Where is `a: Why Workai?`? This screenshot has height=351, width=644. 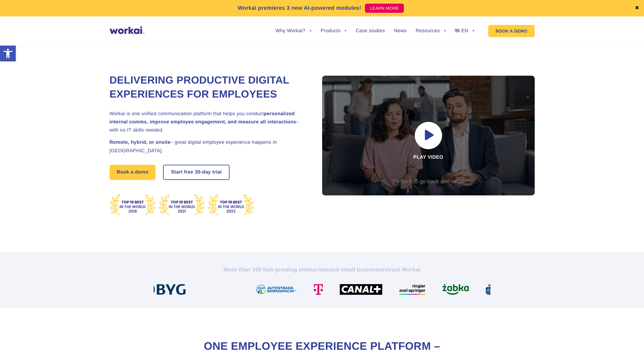 a: Why Workai? is located at coordinates (293, 31).